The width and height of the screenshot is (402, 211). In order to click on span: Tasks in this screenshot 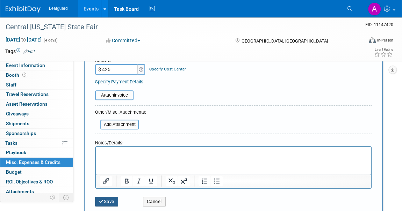, I will do `click(11, 143)`.